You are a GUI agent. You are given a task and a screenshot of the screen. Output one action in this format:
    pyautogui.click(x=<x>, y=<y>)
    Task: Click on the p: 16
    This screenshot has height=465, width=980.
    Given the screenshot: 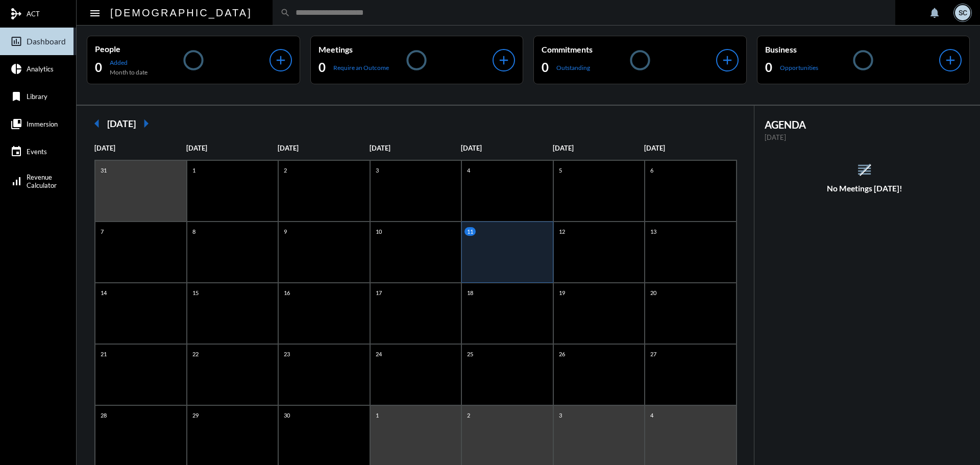 What is the action you would take?
    pyautogui.click(x=287, y=292)
    